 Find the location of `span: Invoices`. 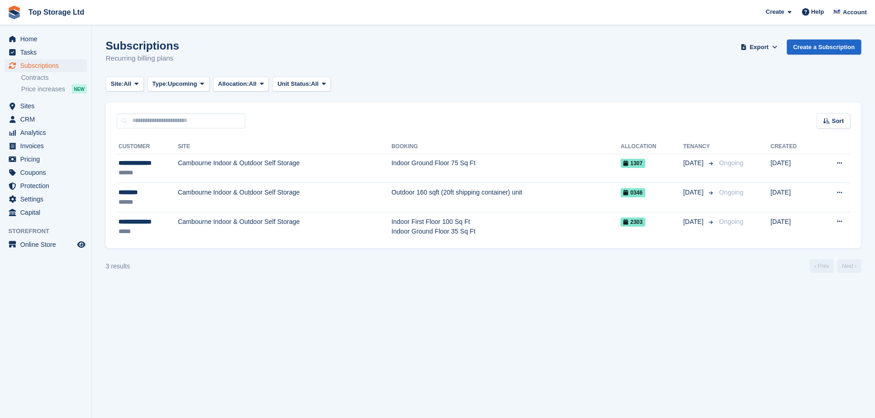

span: Invoices is located at coordinates (48, 146).